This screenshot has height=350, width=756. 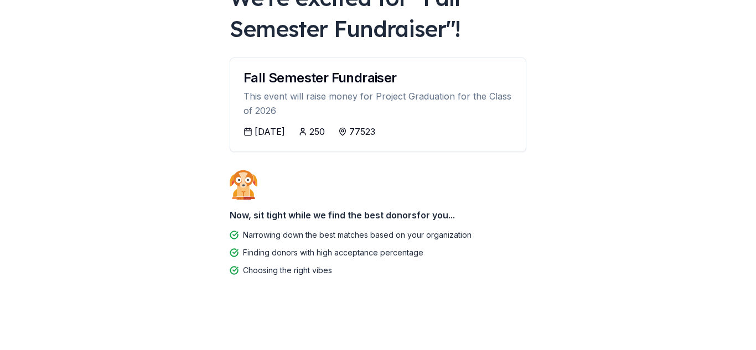 What do you see at coordinates (362, 132) in the screenshot?
I see `div: 77523` at bounding box center [362, 132].